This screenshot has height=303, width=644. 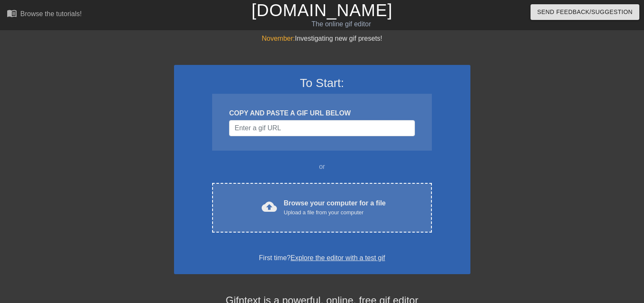 What do you see at coordinates (338, 258) in the screenshot?
I see `a: Explore the editor with a test gif` at bounding box center [338, 258].